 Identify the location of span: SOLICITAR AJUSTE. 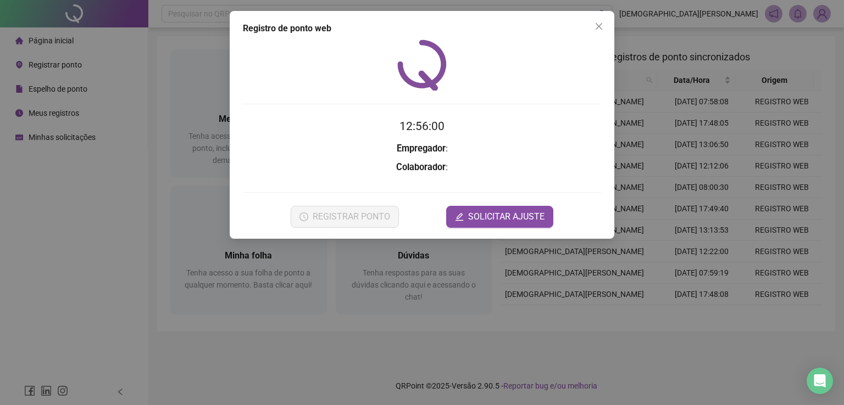
(506, 217).